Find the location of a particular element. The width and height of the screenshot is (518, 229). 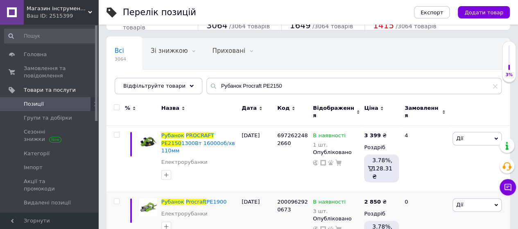

button: Додати товар is located at coordinates (484, 12).